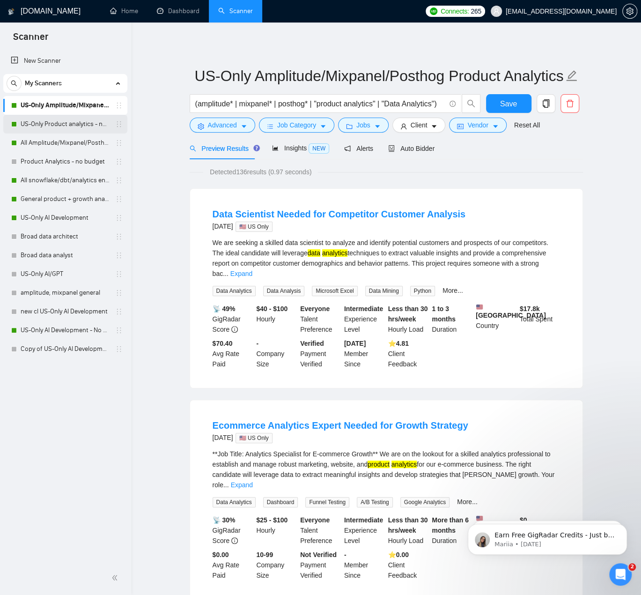 The height and width of the screenshot is (595, 641). I want to click on a: US-Only Amplitude/Mixpanel/Posthog Product Analytics, so click(65, 105).